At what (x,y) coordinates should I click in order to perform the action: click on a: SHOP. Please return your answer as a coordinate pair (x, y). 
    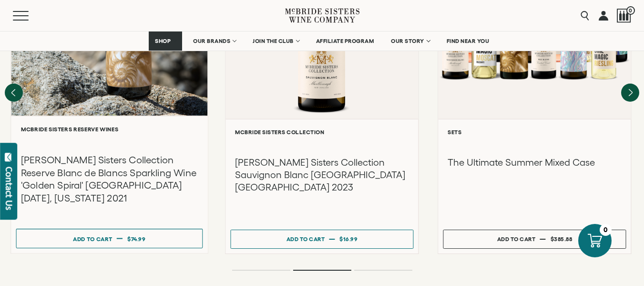
    Looking at the image, I should click on (166, 41).